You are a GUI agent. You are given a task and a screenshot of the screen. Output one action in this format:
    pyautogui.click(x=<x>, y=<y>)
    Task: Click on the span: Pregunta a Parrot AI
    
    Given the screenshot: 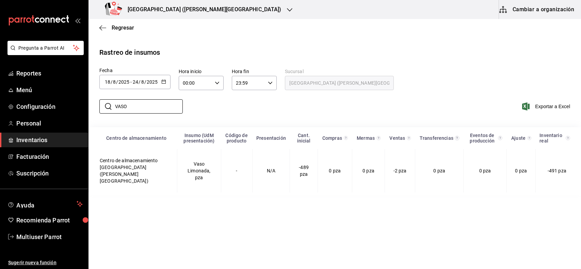 What is the action you would take?
    pyautogui.click(x=46, y=48)
    